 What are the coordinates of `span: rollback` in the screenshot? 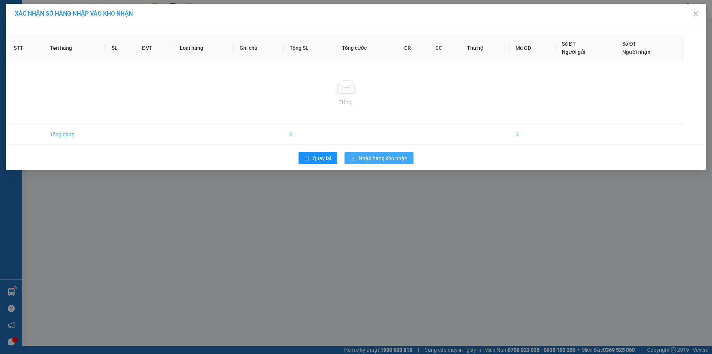 It's located at (307, 158).